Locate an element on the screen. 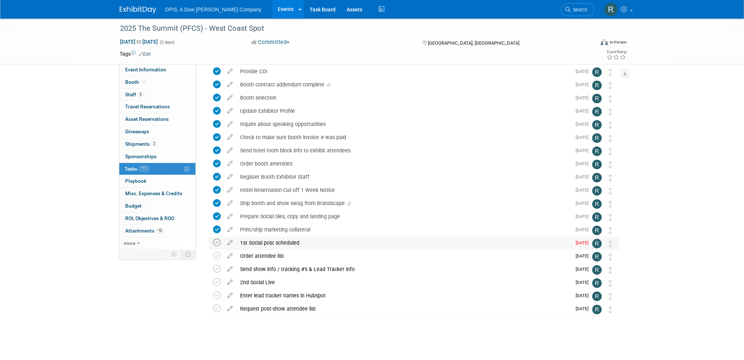 Image resolution: width=744 pixels, height=360 pixels. span: Giveaways is located at coordinates (137, 131).